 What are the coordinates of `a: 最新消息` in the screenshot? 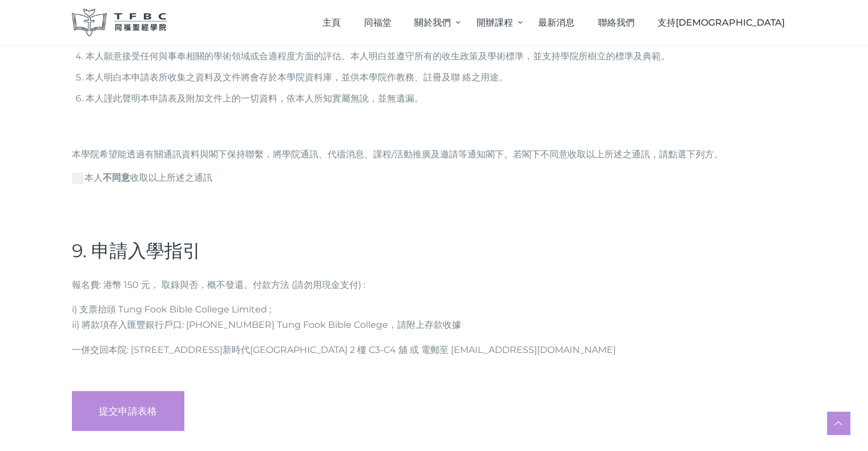 It's located at (557, 22).